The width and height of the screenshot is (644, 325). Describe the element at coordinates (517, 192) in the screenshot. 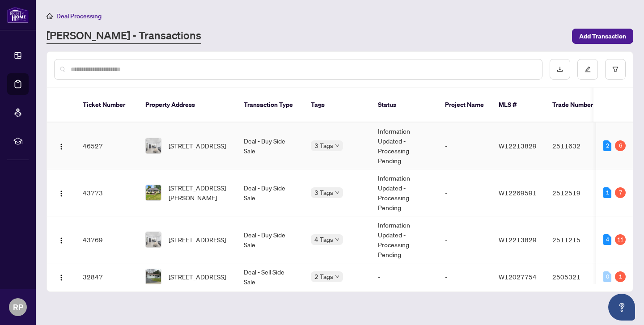

I see `span: W12269591` at that location.